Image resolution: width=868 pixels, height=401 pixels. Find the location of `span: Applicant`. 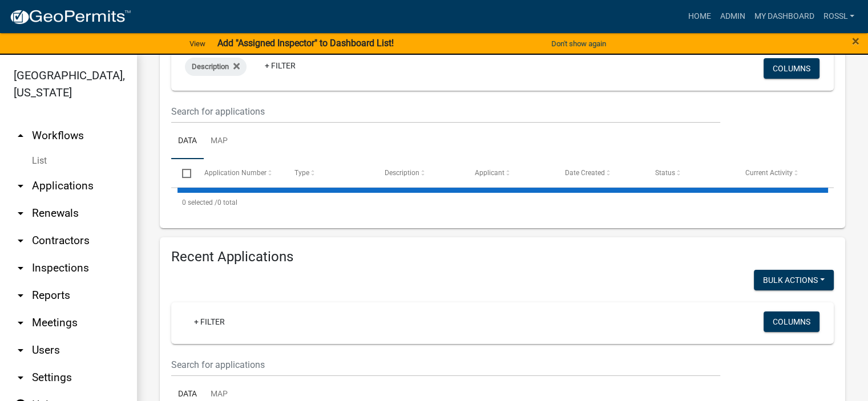

span: Applicant is located at coordinates (490, 173).